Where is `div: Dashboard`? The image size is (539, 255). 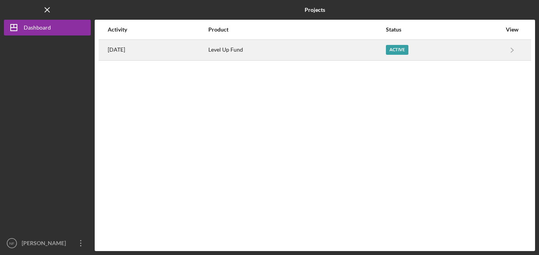 div: Dashboard is located at coordinates (37, 28).